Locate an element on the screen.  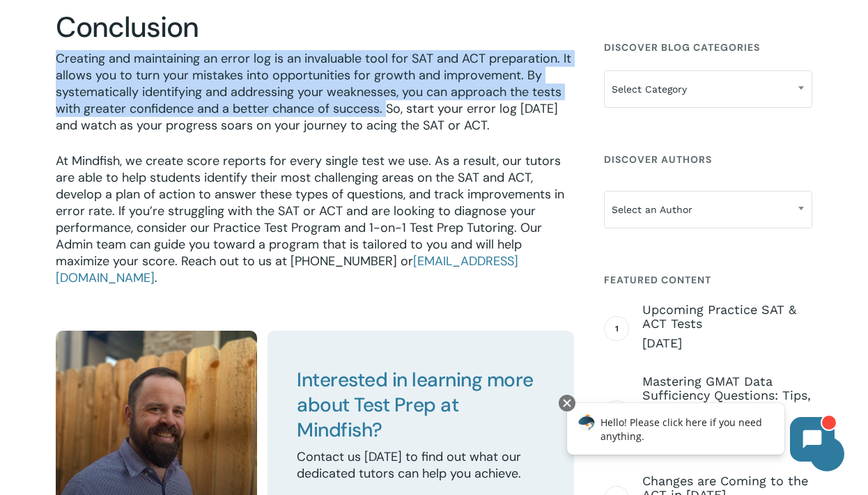
span: Mastering GMAT Data Sufficiency Questions: Tips, Tricks, and Worked Examples is located at coordinates (727, 402).